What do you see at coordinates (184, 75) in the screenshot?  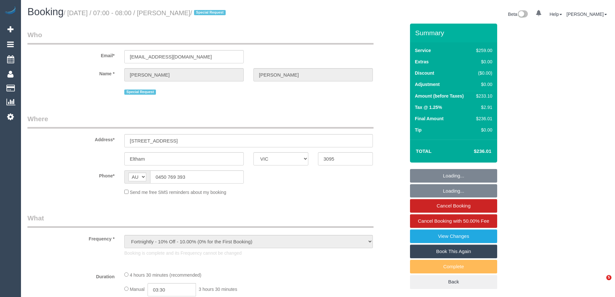 I see `input: First Name*` at bounding box center [184, 75].